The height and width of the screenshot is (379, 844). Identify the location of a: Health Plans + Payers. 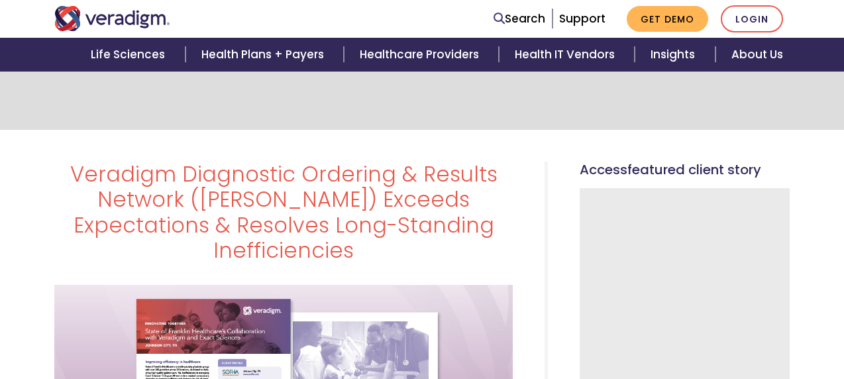
(264, 54).